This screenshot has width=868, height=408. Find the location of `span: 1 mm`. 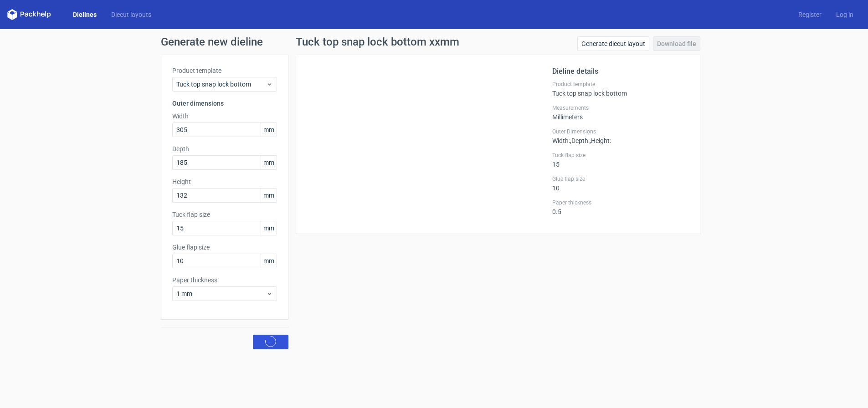

span: 1 mm is located at coordinates (221, 294).